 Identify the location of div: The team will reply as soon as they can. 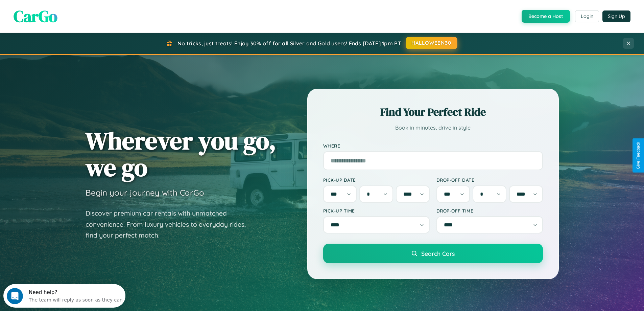
(72, 15).